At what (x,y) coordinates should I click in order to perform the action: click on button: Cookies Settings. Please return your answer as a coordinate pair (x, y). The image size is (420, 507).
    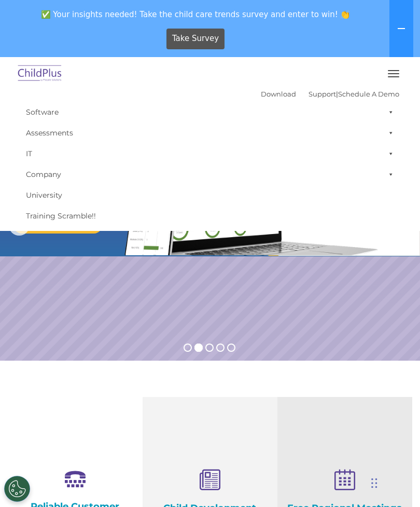
    Looking at the image, I should click on (17, 489).